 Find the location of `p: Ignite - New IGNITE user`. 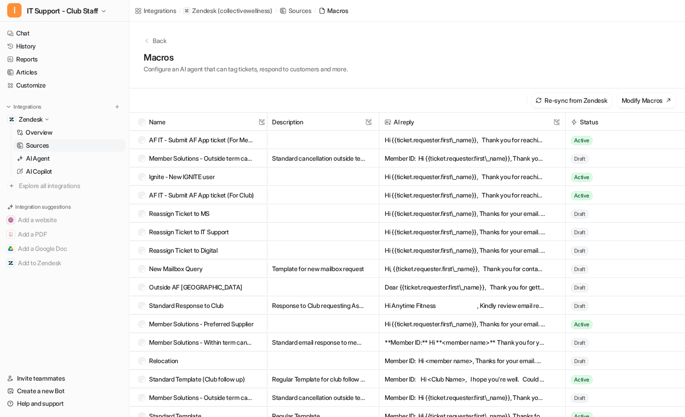

p: Ignite - New IGNITE user is located at coordinates (182, 177).